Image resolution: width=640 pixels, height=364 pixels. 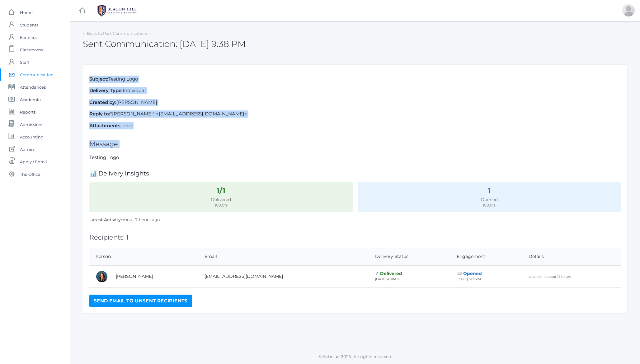 What do you see at coordinates (355, 174) in the screenshot?
I see `h3: 📊 Delivery Insights` at bounding box center [355, 174].